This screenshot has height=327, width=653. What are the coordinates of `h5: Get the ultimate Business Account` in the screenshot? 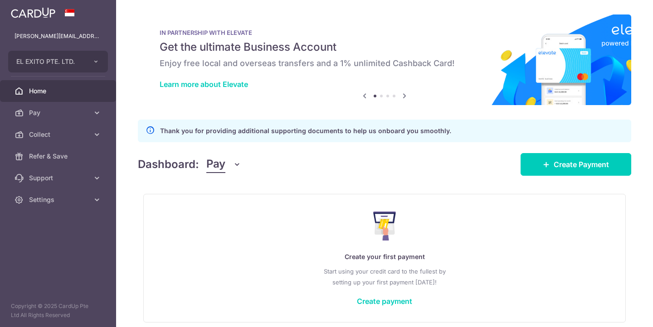 It's located at (385, 47).